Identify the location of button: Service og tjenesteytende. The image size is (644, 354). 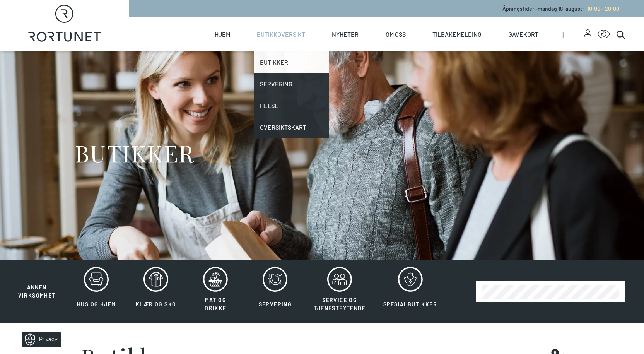
(340, 292).